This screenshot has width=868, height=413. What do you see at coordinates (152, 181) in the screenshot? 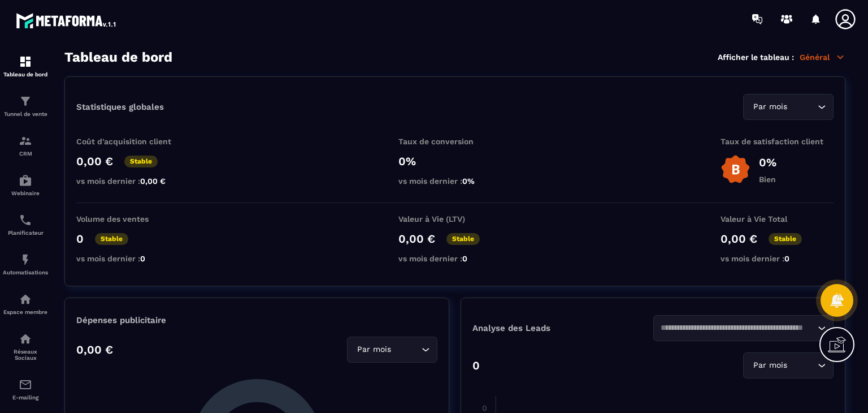
I see `span: 0,00 €` at bounding box center [152, 181].